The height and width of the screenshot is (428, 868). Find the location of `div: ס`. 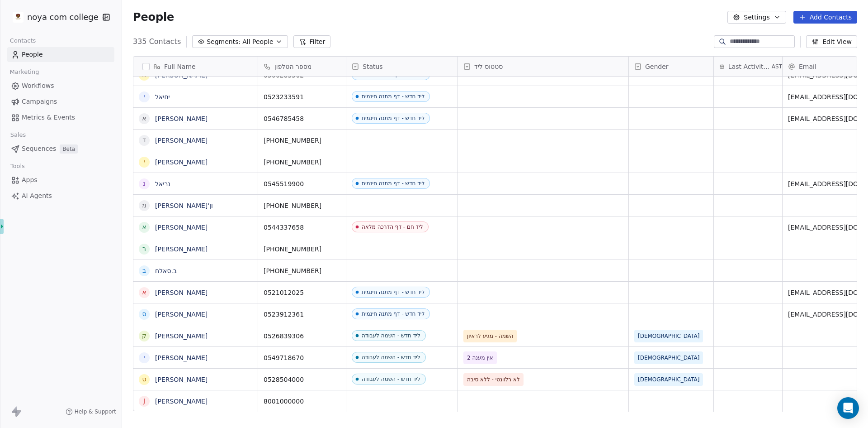

div: ס is located at coordinates (144, 314).